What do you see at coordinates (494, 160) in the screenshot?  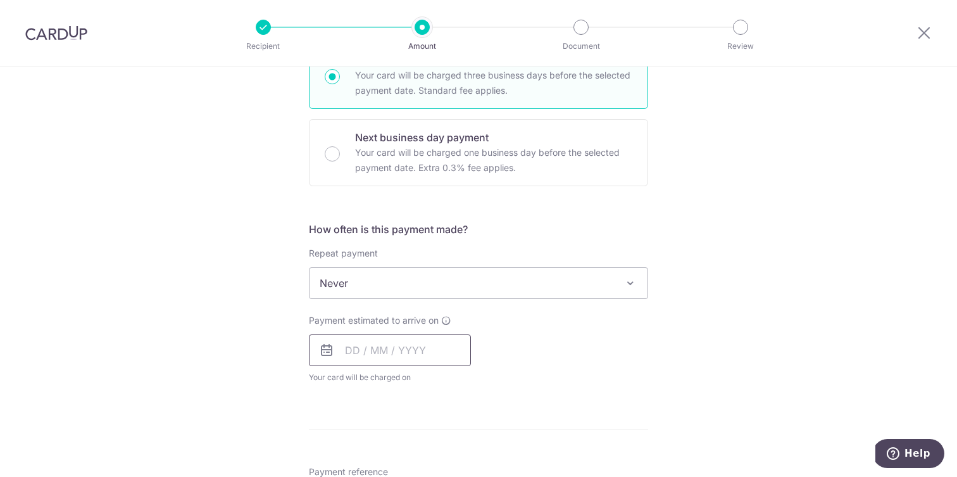 I see `p: Your card will be charged one business day before the selected payment date. Extra 0.3% fee applies.` at bounding box center [494, 160].